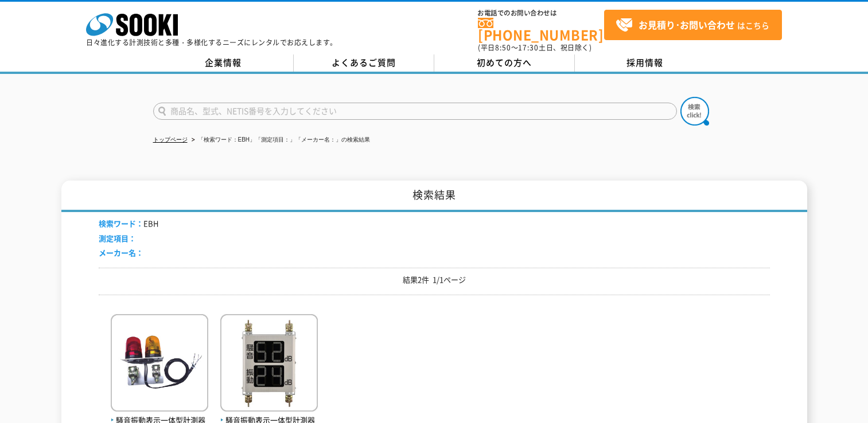 The height and width of the screenshot is (423, 868). What do you see at coordinates (541, 13) in the screenshot?
I see `span: お電話でのお問い合わせは` at bounding box center [541, 13].